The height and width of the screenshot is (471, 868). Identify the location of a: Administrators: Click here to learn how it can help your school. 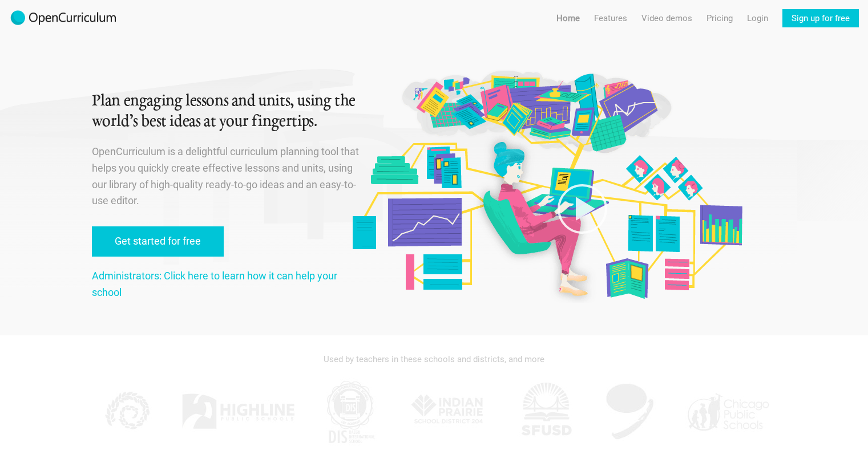
(214, 284).